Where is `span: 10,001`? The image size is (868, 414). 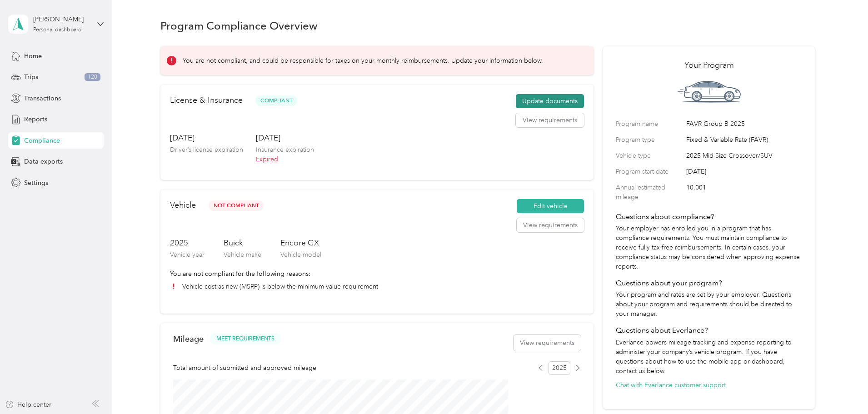 span: 10,001 is located at coordinates (744, 193).